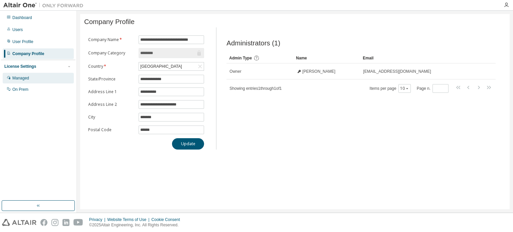 This screenshot has width=513, height=232. I want to click on img: Altair One, so click(45, 5).